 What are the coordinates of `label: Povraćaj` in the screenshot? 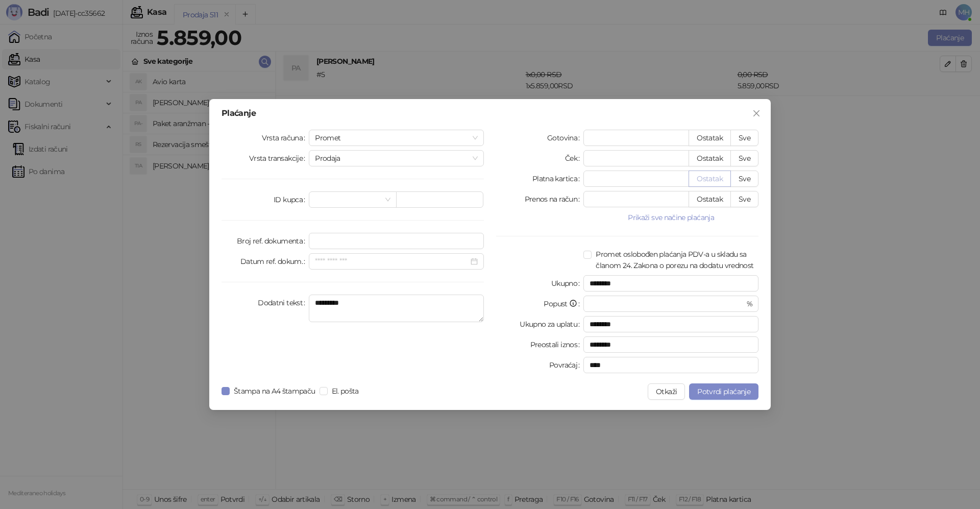 It's located at (566, 365).